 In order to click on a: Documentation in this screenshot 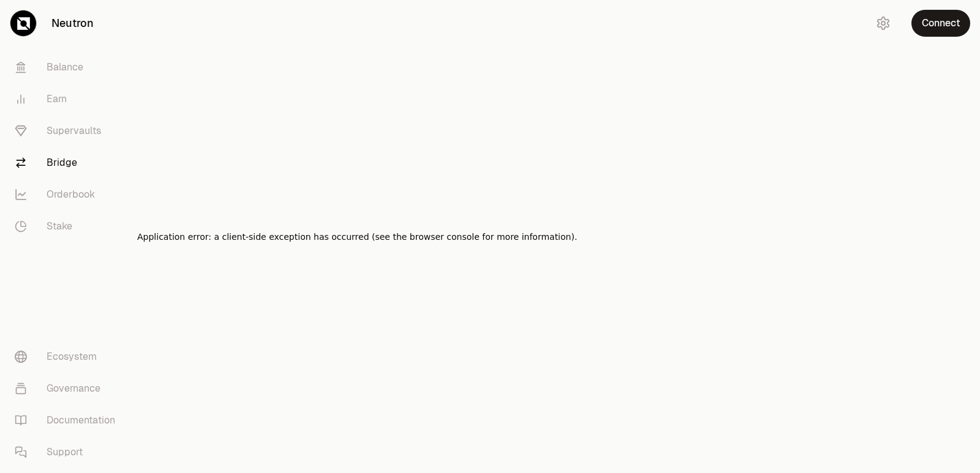, I will do `click(69, 421)`.